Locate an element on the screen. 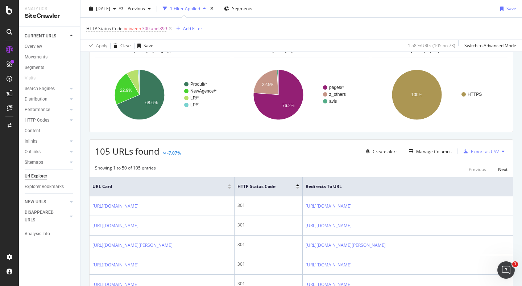 The width and height of the screenshot is (522, 286). button: Apply is located at coordinates (97, 46).